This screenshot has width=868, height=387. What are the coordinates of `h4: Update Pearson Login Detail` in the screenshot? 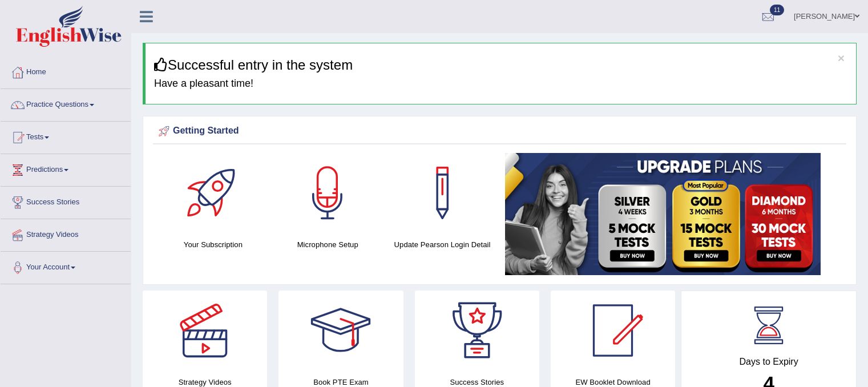 It's located at (442, 245).